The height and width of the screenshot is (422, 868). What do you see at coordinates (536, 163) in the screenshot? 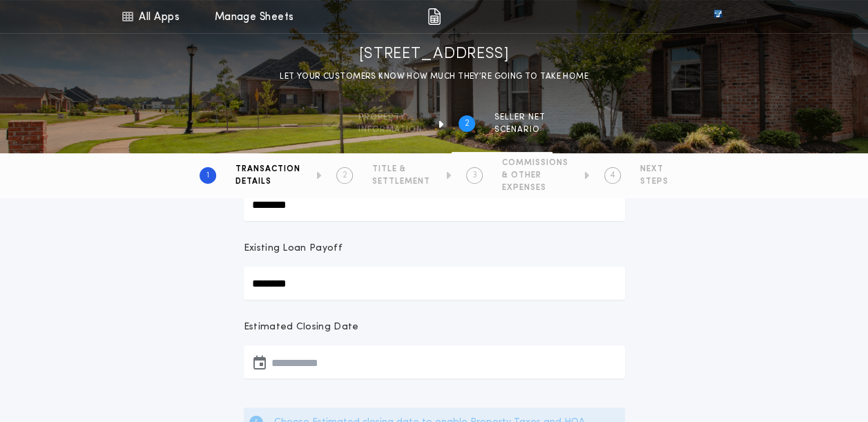
I see `span: COMMISSIONS` at bounding box center [536, 163].